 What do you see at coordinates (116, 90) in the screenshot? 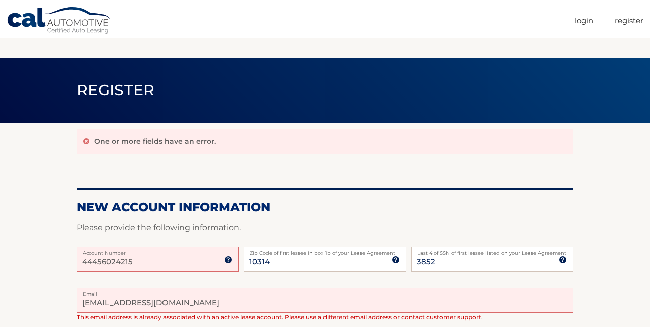
I see `span: Register` at bounding box center [116, 90].